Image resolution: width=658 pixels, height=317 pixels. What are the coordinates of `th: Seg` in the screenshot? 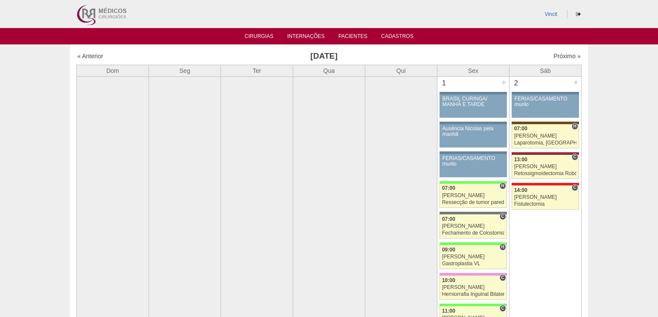 It's located at (185, 70).